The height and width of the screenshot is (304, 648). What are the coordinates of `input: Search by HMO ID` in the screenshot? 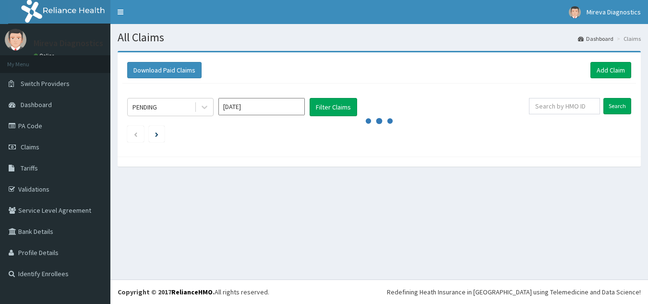 It's located at (564, 106).